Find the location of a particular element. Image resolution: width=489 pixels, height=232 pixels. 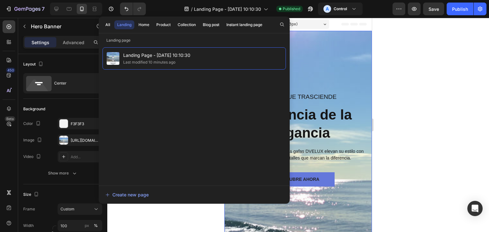

button: Collection is located at coordinates (187, 25).